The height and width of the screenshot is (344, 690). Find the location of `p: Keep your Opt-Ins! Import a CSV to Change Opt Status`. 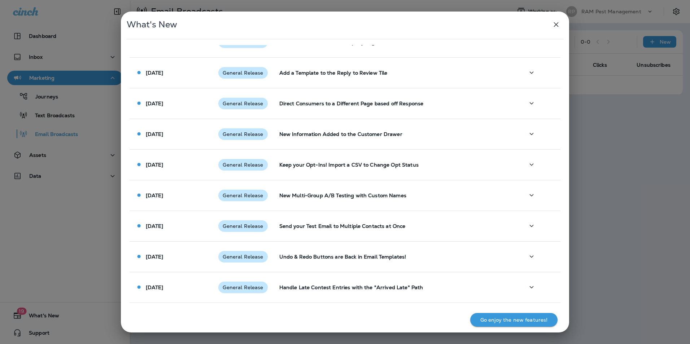

p: Keep your Opt-Ins! Import a CSV to Change Opt Status is located at coordinates (396, 165).